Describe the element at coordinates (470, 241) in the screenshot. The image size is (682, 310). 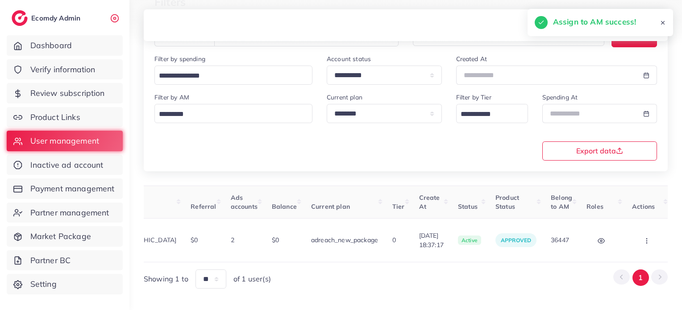
I see `span: active` at that location.